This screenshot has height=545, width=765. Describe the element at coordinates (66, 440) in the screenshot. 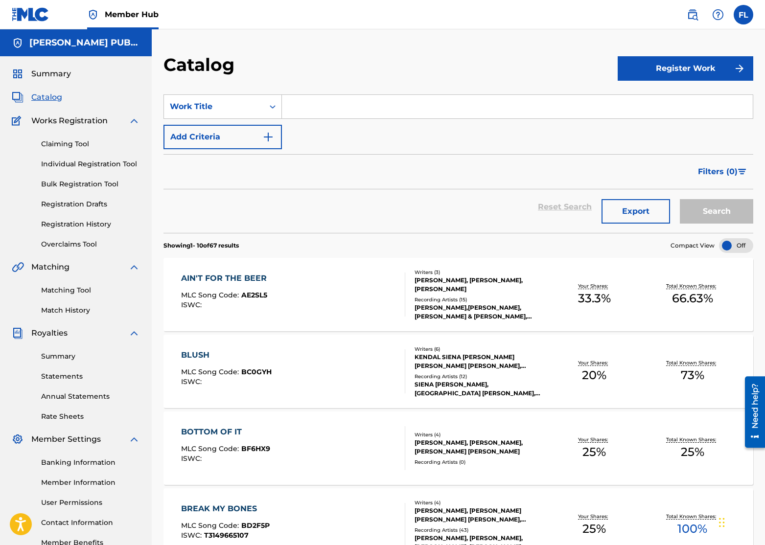

I see `span: Member Settings` at that location.